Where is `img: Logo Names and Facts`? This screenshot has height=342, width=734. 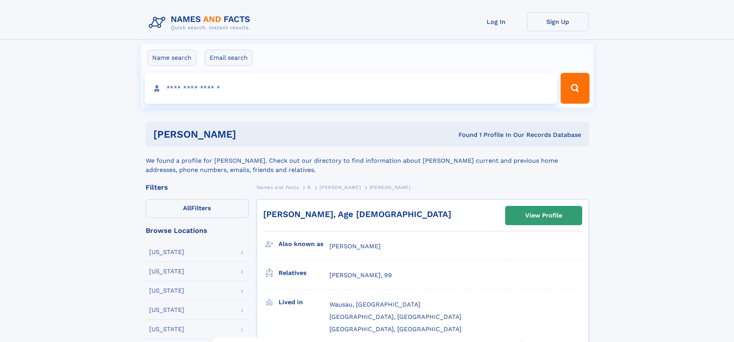
img: Logo Names and Facts is located at coordinates (201, 23).